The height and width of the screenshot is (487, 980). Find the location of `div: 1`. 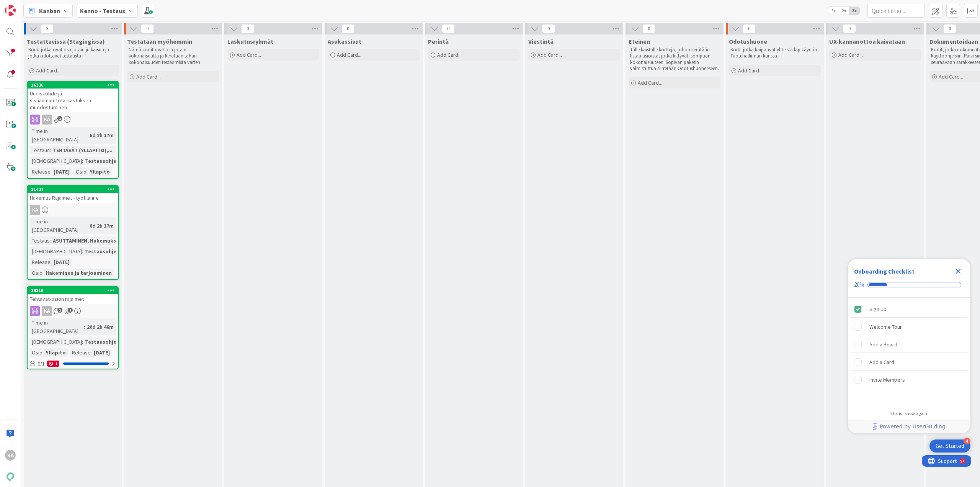

div: 1 is located at coordinates (53, 363).